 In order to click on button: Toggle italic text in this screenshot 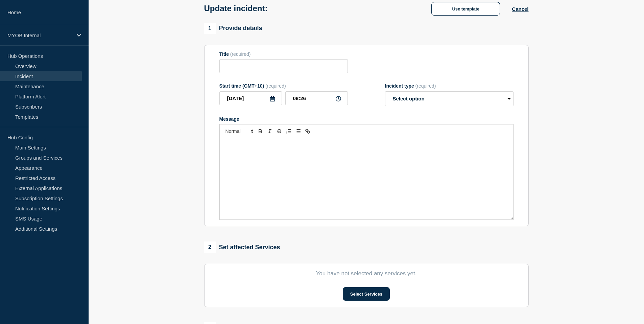, I will do `click(269, 131)`.